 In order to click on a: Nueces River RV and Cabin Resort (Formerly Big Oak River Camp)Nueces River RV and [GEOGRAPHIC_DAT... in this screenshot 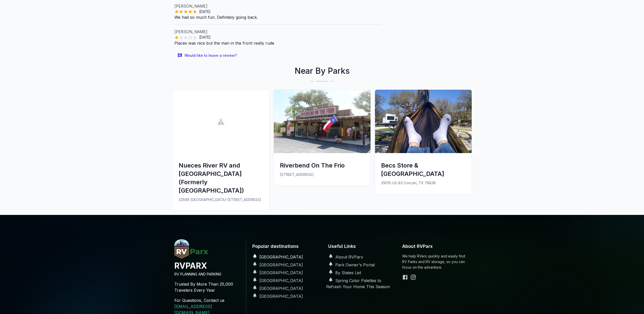, I will do `click(221, 152)`.